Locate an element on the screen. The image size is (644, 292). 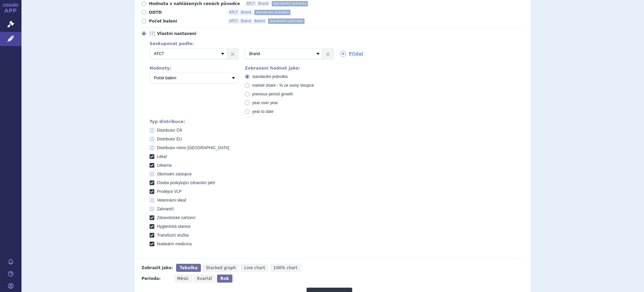
span: Vlastní nastavení is located at coordinates (194, 34).